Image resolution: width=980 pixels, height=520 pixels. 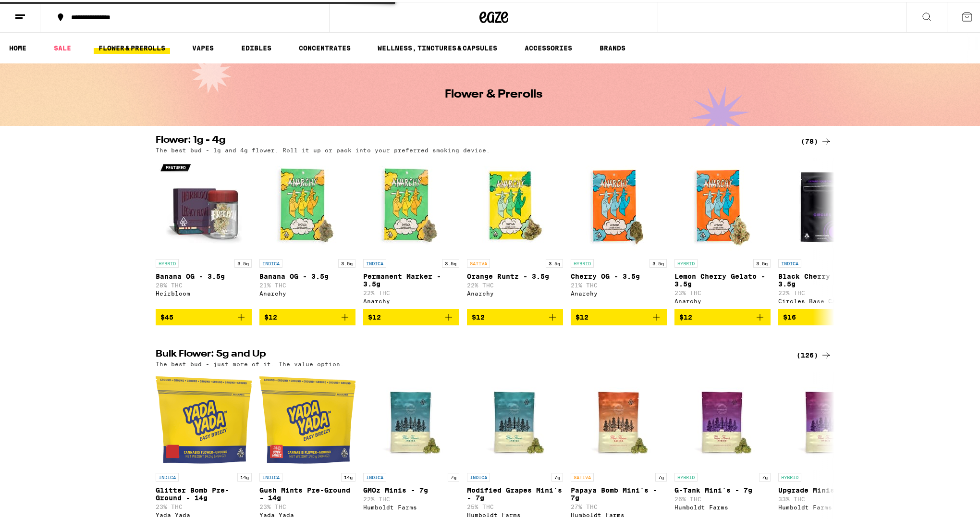 What do you see at coordinates (493, 93) in the screenshot?
I see `h1: Flower & Prerolls` at bounding box center [493, 93].